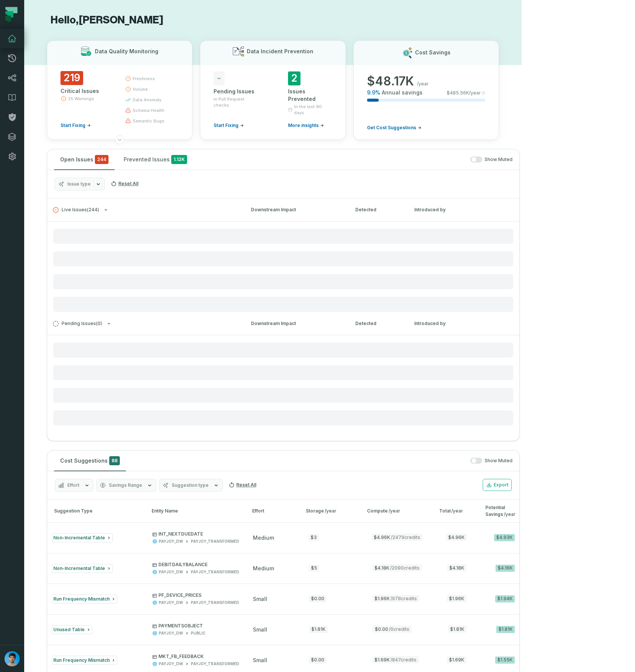  What do you see at coordinates (403, 659) in the screenshot?
I see `span: / 847 credits` at bounding box center [403, 659].